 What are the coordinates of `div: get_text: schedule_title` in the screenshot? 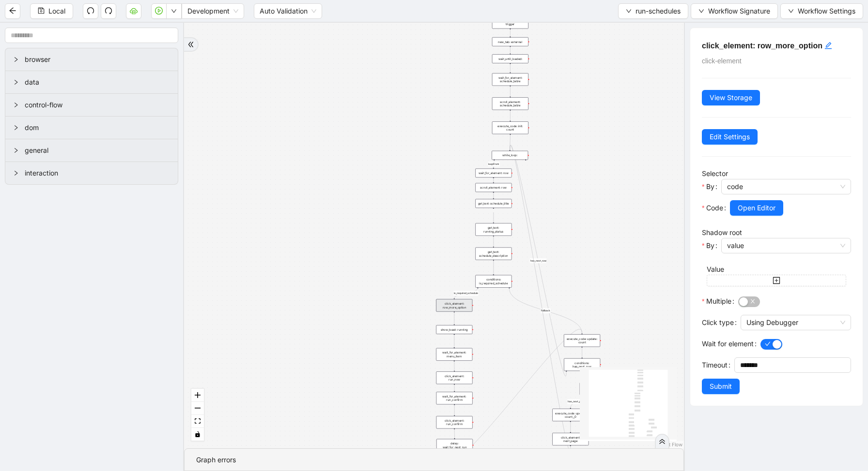 It's located at (493, 204).